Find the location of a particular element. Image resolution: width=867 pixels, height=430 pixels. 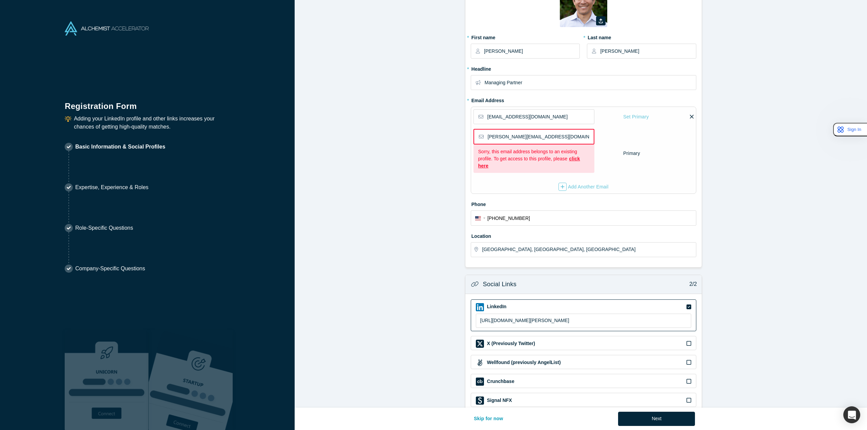

p: Adding your LinkedIn profile and other links increases your chances of getting high-quality matches. is located at coordinates (152, 123).